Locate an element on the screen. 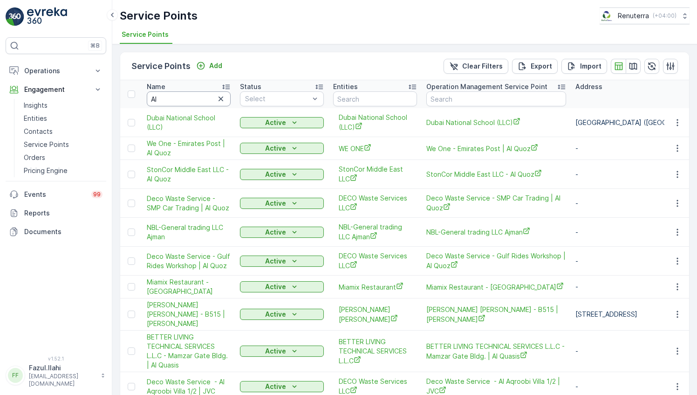 The height and width of the screenshot is (395, 697). button: Clear Filters is located at coordinates (476, 66).